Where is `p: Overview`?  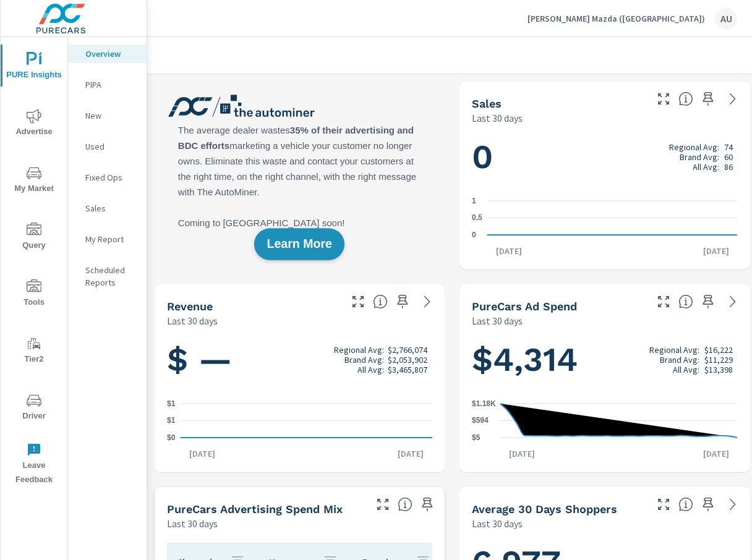
p: Overview is located at coordinates (111, 54).